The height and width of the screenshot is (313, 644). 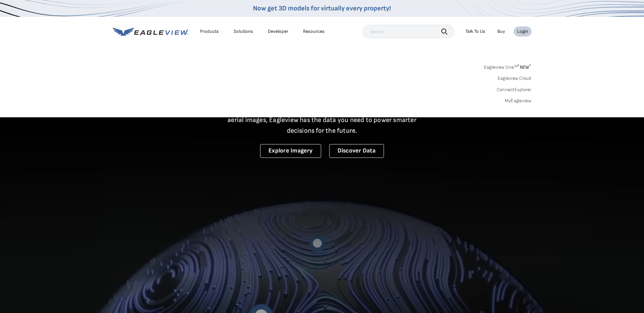 What do you see at coordinates (322, 120) in the screenshot?
I see `p: A new era starts here. Built on more than 3.5 billion high-resolution aerial images, Eagleview ha...` at bounding box center [322, 120].